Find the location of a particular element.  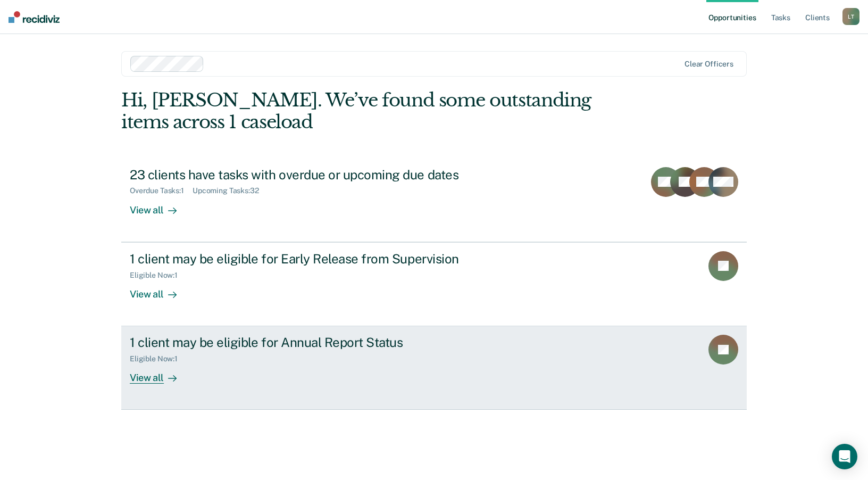

a: 23 clients have tasks with overdue or upcoming due datesOverdue Tasks:1Upcoming Tasks:32View all is located at coordinates (434, 200).